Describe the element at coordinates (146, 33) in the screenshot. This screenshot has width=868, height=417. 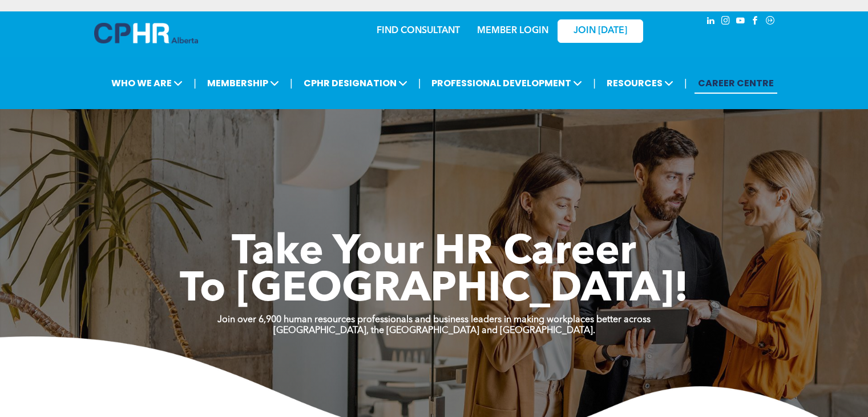
I see `img: A blue and white logo for cp alberta` at that location.